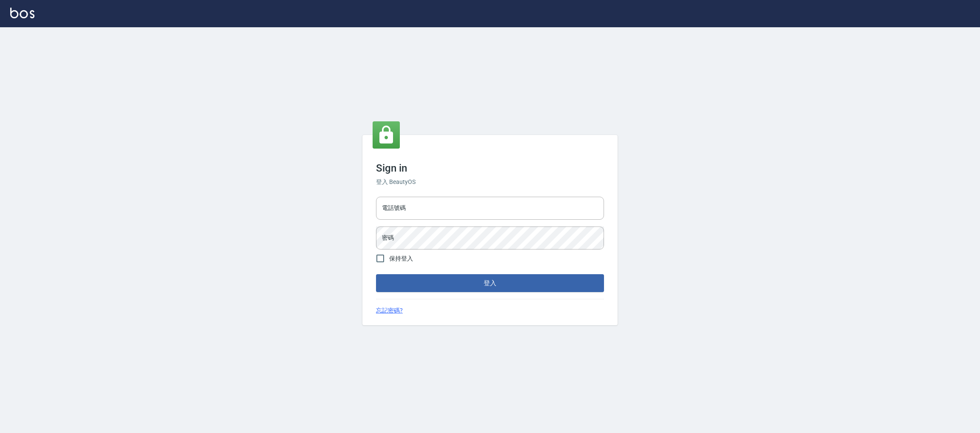 The height and width of the screenshot is (433, 980). Describe the element at coordinates (490, 283) in the screenshot. I see `button: 登入` at that location.